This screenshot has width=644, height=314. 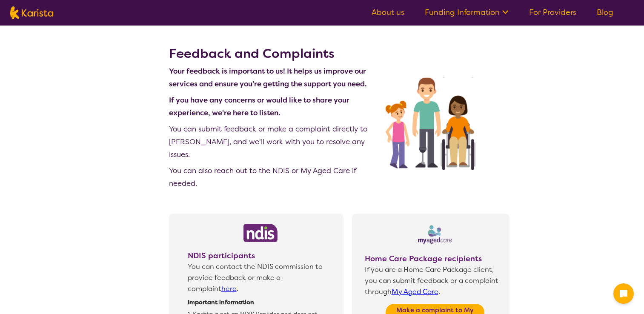 I want to click on span: NDIS participants, so click(x=261, y=256).